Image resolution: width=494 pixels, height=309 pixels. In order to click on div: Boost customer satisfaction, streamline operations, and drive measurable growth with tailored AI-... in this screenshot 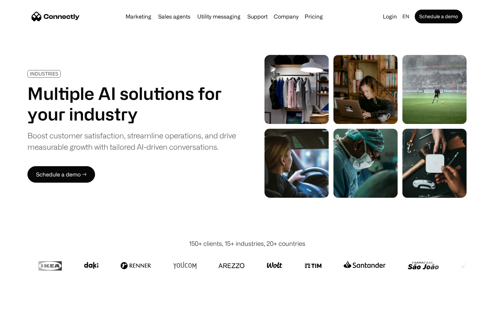, I will do `click(132, 141)`.